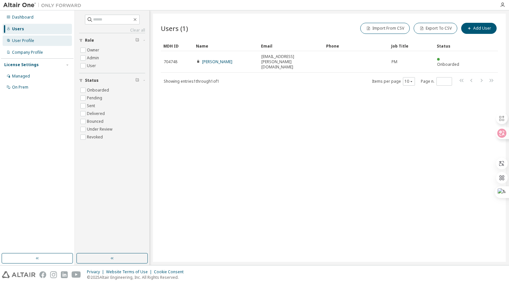  What do you see at coordinates (130, 272) in the screenshot?
I see `div: Website Terms of Use` at bounding box center [130, 272].